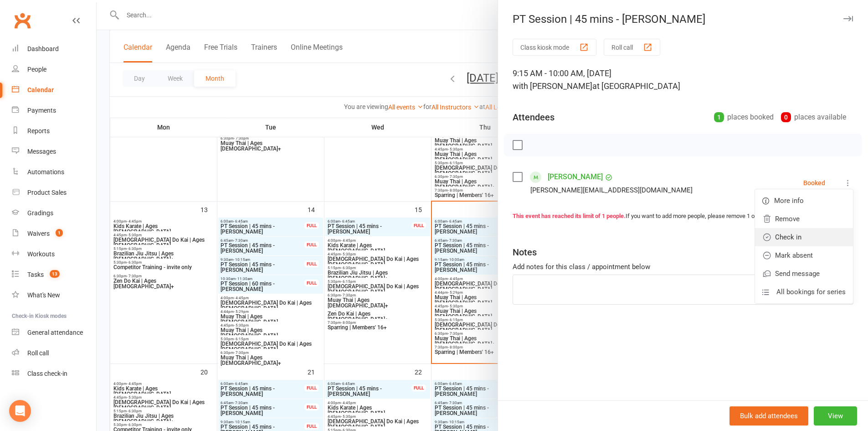 This screenshot has width=868, height=431. I want to click on div: Booked, so click(815, 183).